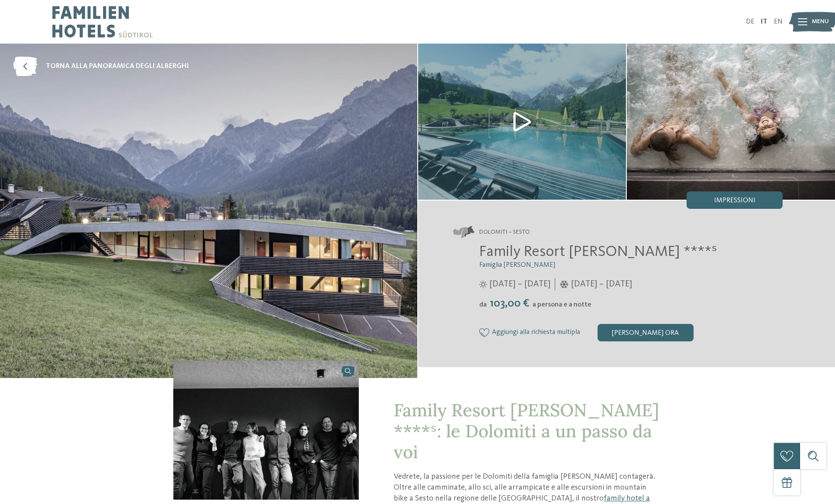  What do you see at coordinates (483, 285) in the screenshot?
I see `i: Orari d'apertura estate` at bounding box center [483, 285].